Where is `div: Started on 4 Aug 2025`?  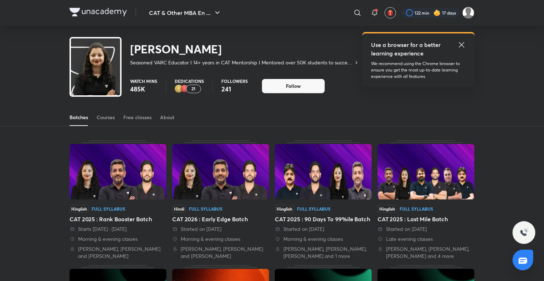
div: Started on 4 Aug 2025 is located at coordinates (426, 229).